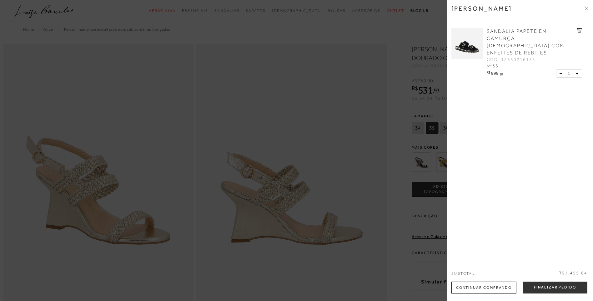 This screenshot has width=593, height=301. Describe the element at coordinates (463, 273) in the screenshot. I see `span: Subtotal` at that location.